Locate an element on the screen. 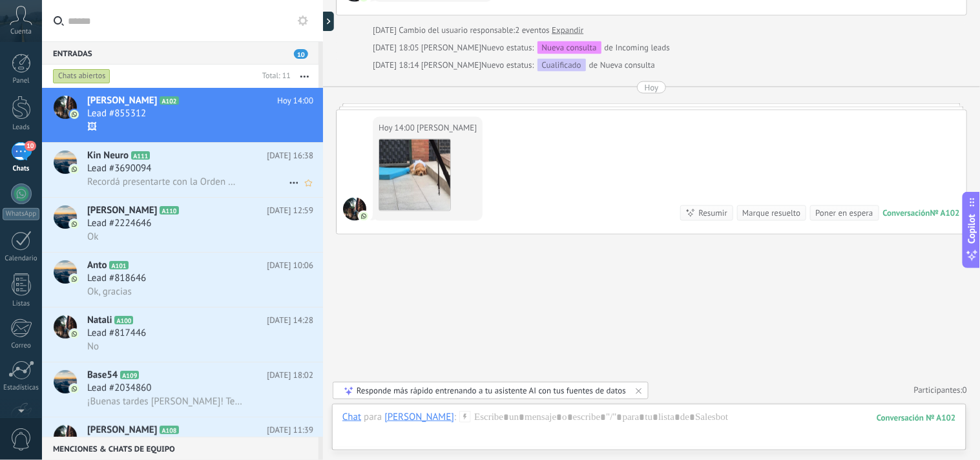 Image resolution: width=980 pixels, height=460 pixels. span: A101 is located at coordinates (118, 265).